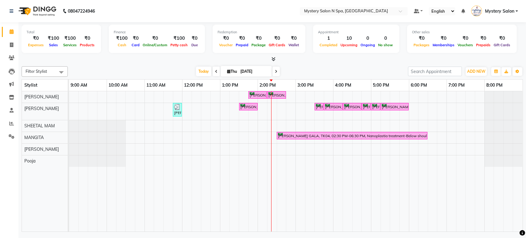 Image resolution: width=526 pixels, height=238 pixels. Describe the element at coordinates (476, 72) in the screenshot. I see `button: ADD NEW` at that location.